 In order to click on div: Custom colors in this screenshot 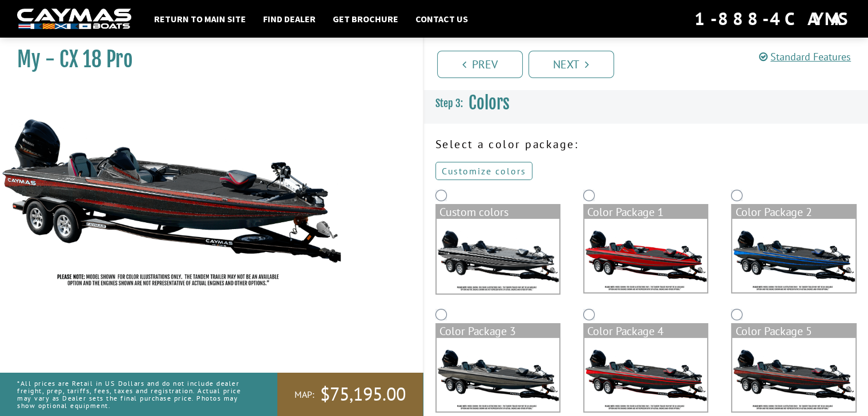, I will do `click(497, 212)`.